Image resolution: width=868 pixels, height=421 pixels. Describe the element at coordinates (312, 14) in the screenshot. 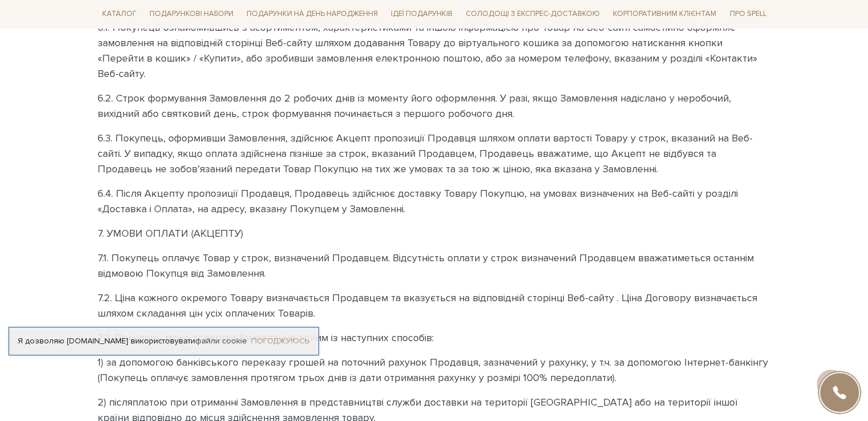

I see `span: Подарунки на День народження` at that location.